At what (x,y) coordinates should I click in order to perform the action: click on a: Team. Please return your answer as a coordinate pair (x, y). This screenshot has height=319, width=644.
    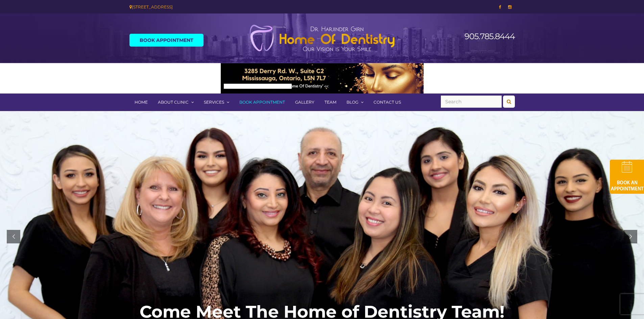
    Looking at the image, I should click on (330, 102).